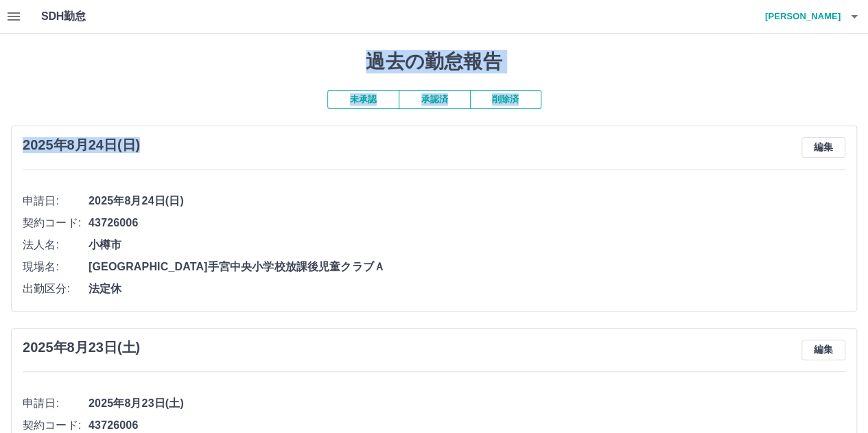 The height and width of the screenshot is (433, 868). What do you see at coordinates (81, 348) in the screenshot?
I see `h3: 2025年8月23日(土)` at bounding box center [81, 348].